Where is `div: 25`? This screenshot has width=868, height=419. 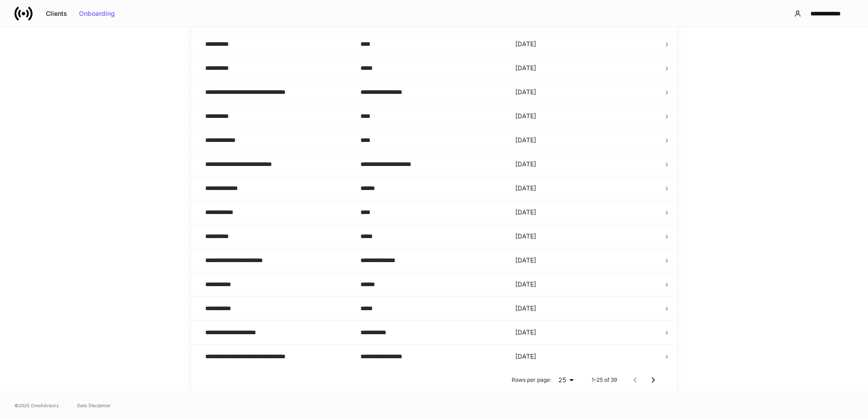
div: 25 is located at coordinates (565, 380).